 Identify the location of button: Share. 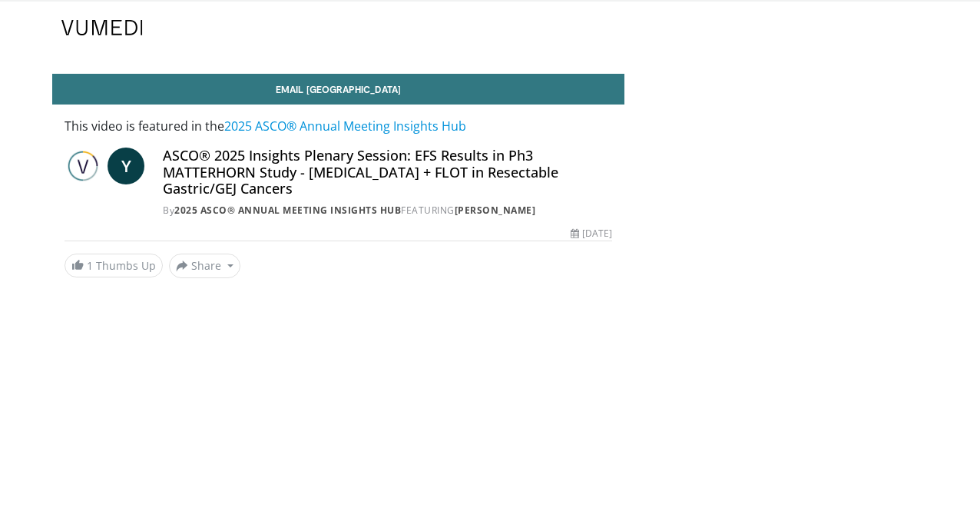
(204, 266).